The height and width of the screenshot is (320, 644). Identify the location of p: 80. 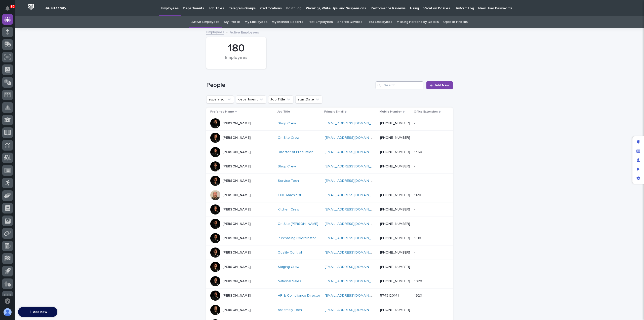
(12, 7).